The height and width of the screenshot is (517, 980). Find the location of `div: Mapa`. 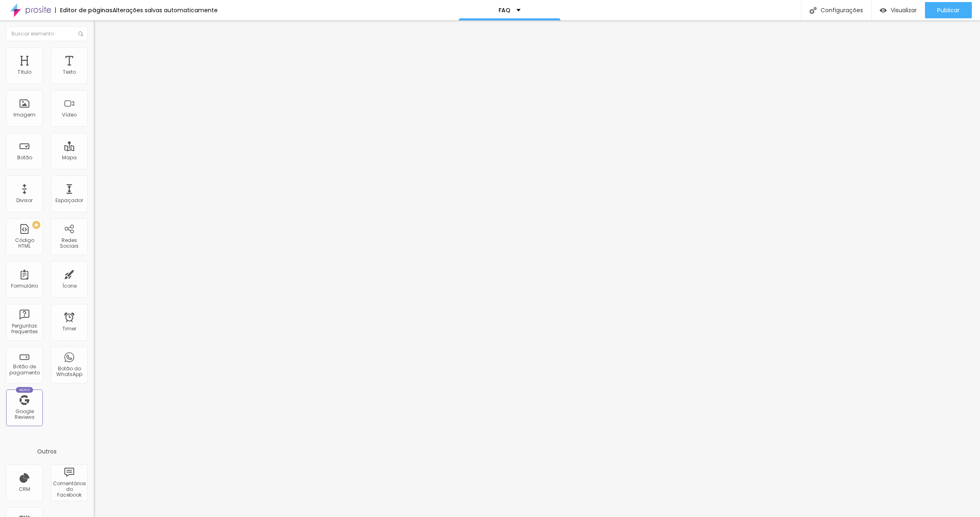

div: Mapa is located at coordinates (70, 158).